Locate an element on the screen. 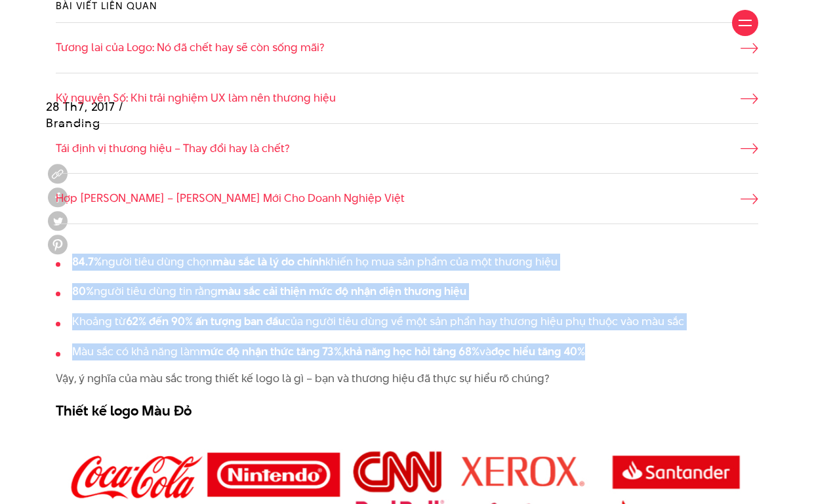  strong: ấn tượng ban đầu is located at coordinates (240, 321).